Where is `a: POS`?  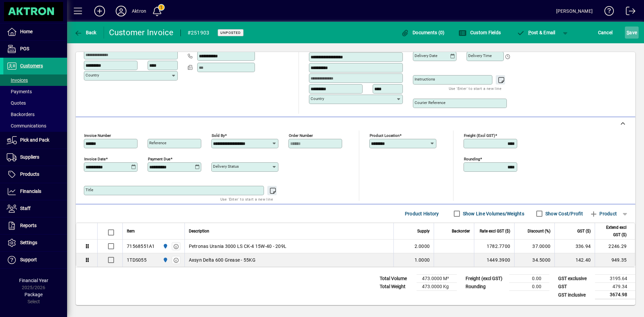 a: POS is located at coordinates (35, 49).